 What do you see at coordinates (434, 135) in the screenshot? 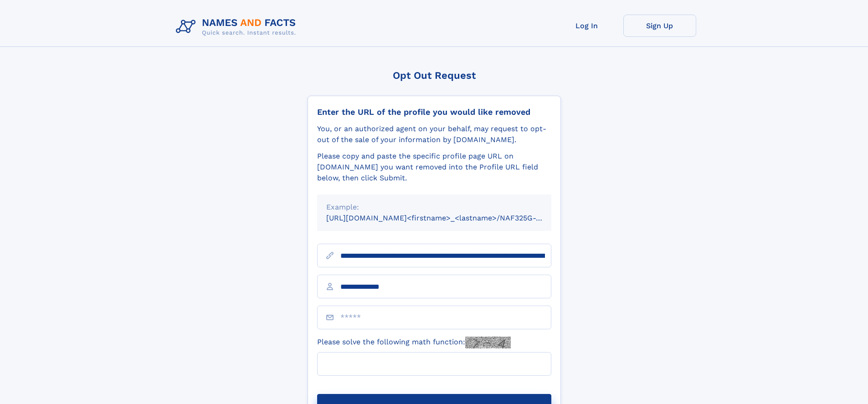
I see `div: You, or an authorized agent on your behalf, may request to opt-out of the sale of your informatio...` at bounding box center [434, 135].